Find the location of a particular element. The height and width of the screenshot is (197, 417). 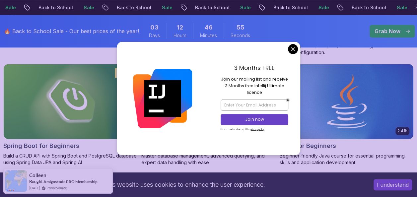

img: provesource social proof notification image is located at coordinates (16, 181).